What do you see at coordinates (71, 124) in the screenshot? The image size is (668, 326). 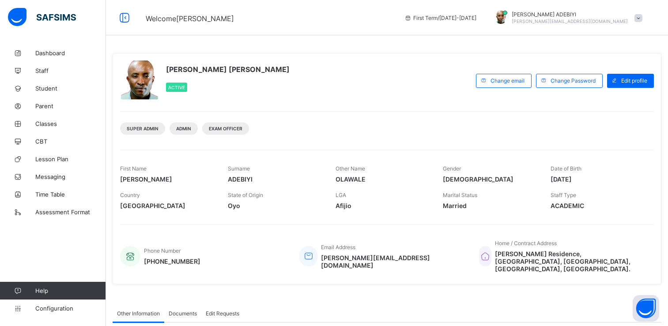 I see `span: Classes` at bounding box center [71, 124].